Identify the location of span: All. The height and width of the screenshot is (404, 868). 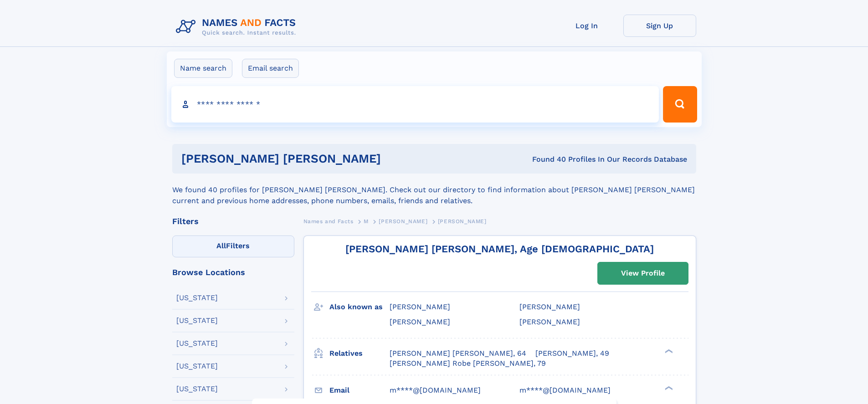
(221, 245).